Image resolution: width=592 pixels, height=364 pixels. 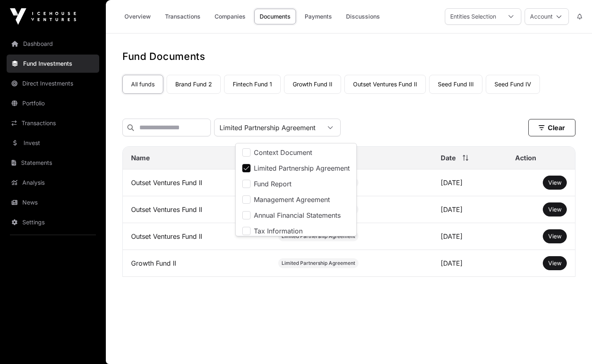 What do you see at coordinates (53, 222) in the screenshot?
I see `a: Settings` at bounding box center [53, 222].